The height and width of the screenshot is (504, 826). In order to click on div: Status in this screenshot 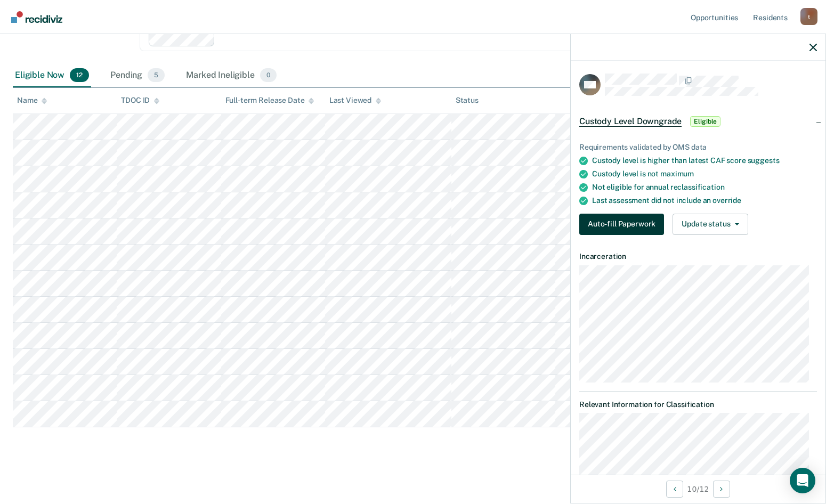, I will do `click(467, 100)`.